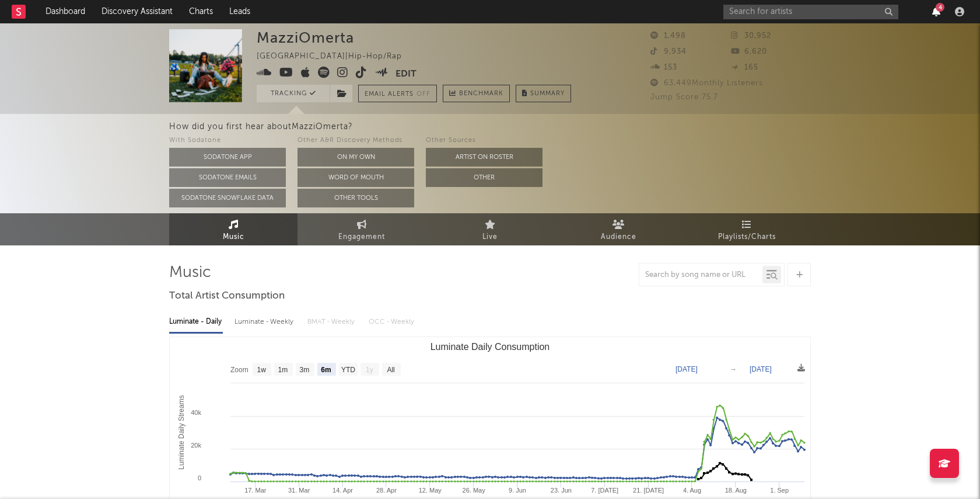 The height and width of the screenshot is (499, 980). I want to click on text: 40k, so click(196, 412).